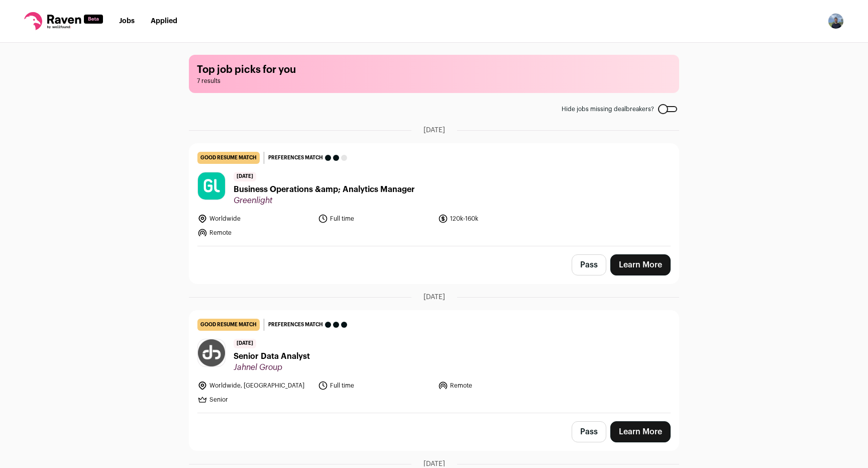  Describe the element at coordinates (255, 399) in the screenshot. I see `li: Senior` at that location.